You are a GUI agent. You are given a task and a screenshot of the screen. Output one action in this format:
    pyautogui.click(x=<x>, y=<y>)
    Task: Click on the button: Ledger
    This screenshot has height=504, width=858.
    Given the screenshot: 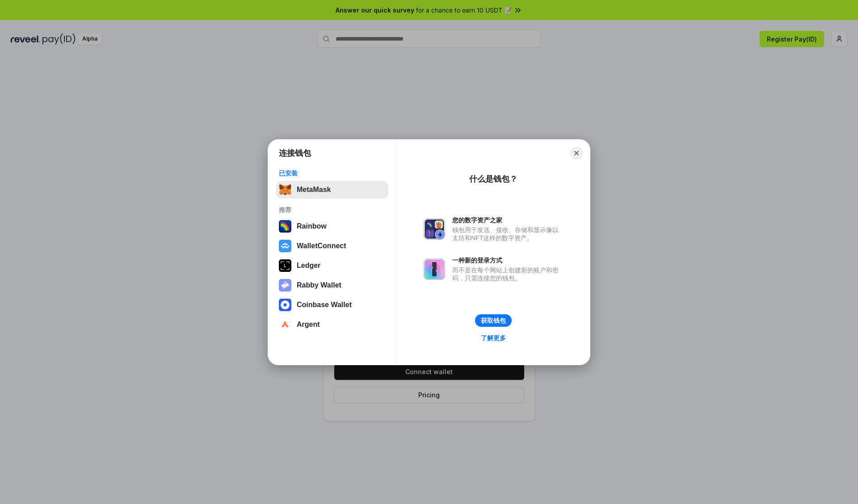 What is the action you would take?
    pyautogui.click(x=332, y=265)
    